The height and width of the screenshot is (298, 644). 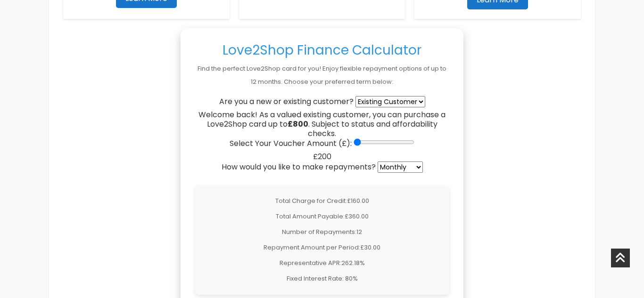 I want to click on span: £160.00, so click(x=358, y=201).